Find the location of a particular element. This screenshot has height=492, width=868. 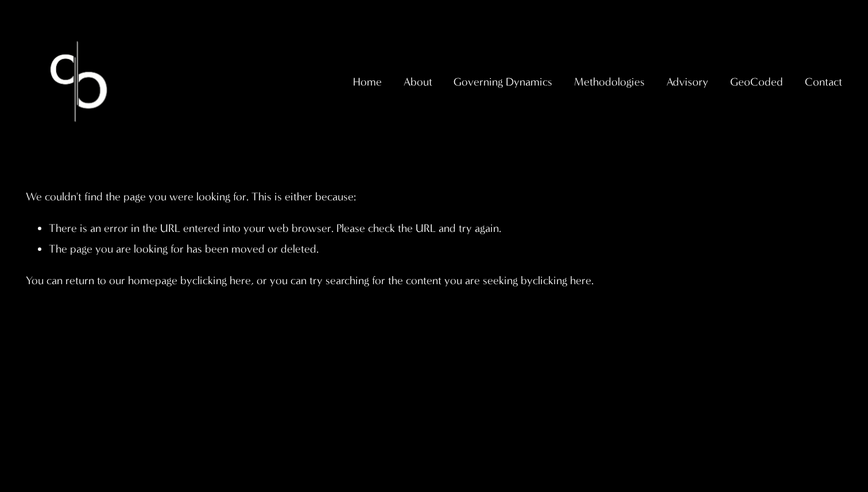

span: Methodologies is located at coordinates (610, 81).